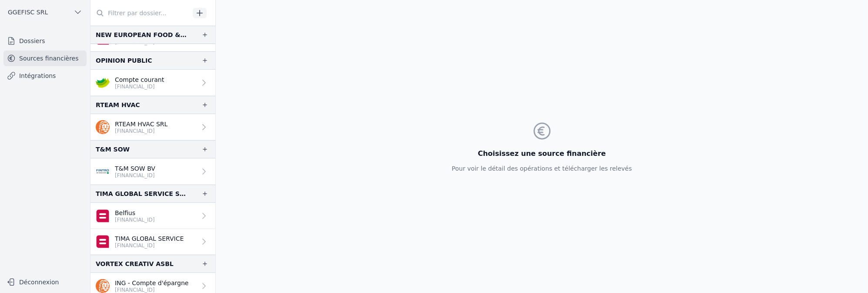  Describe the element at coordinates (118, 105) in the screenshot. I see `div: RTEAM HVAC` at that location.